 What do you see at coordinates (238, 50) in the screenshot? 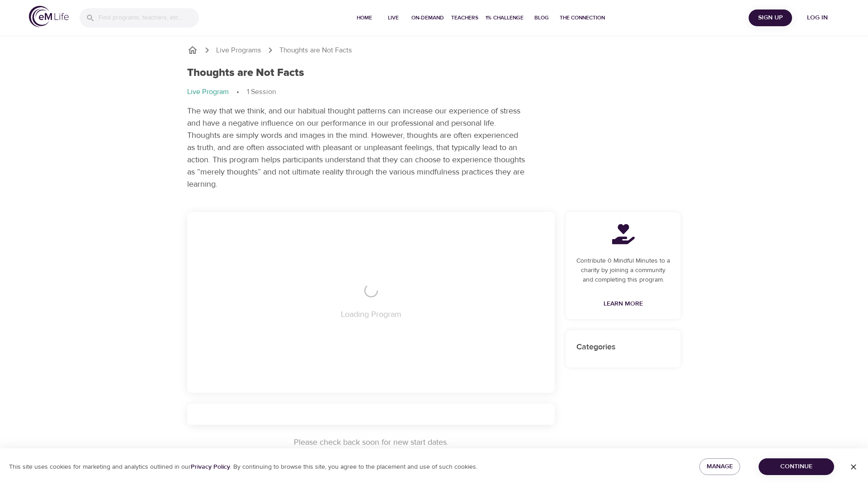
I see `p: Live Programs` at bounding box center [238, 50].